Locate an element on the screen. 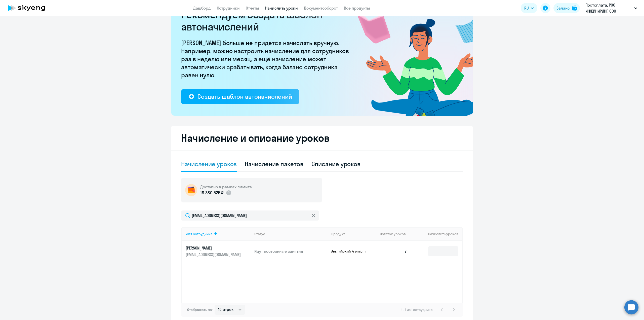  img: balance is located at coordinates (575, 8).